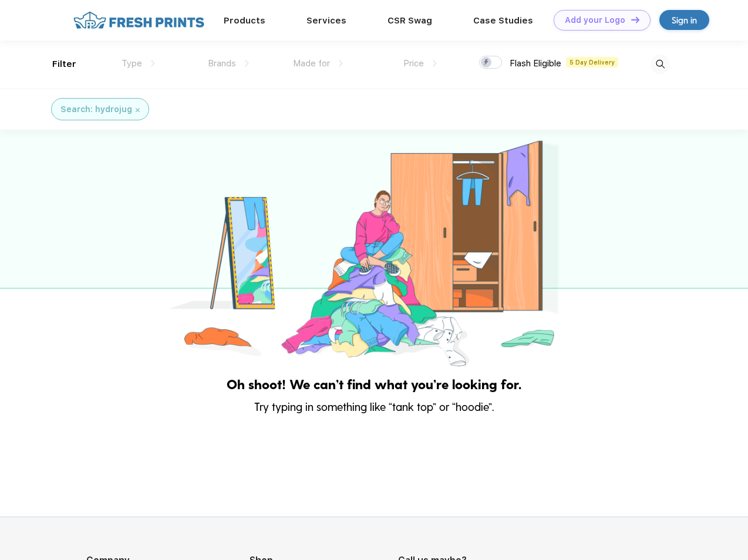 The height and width of the screenshot is (560, 748). Describe the element at coordinates (131, 64) in the screenshot. I see `span: Type` at that location.